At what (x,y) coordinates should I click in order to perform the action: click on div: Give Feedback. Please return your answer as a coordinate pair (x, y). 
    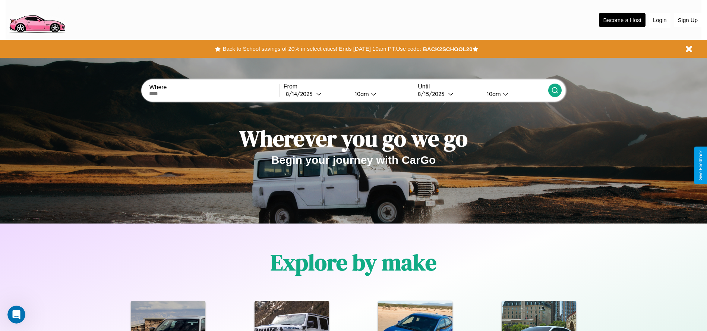
    Looking at the image, I should click on (701, 165).